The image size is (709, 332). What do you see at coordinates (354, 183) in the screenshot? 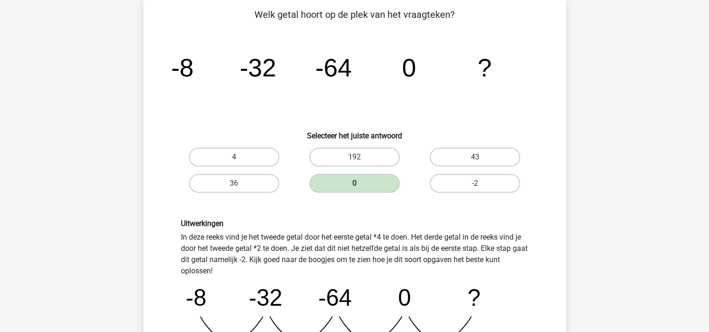
I see `label: 0` at bounding box center [354, 183].